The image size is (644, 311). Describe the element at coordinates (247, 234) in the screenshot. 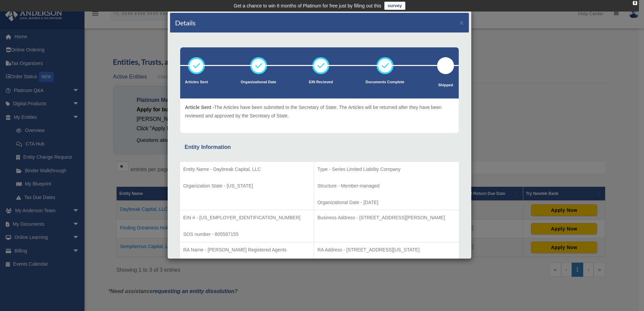

I see `p: SOS number - 805587155` at that location.